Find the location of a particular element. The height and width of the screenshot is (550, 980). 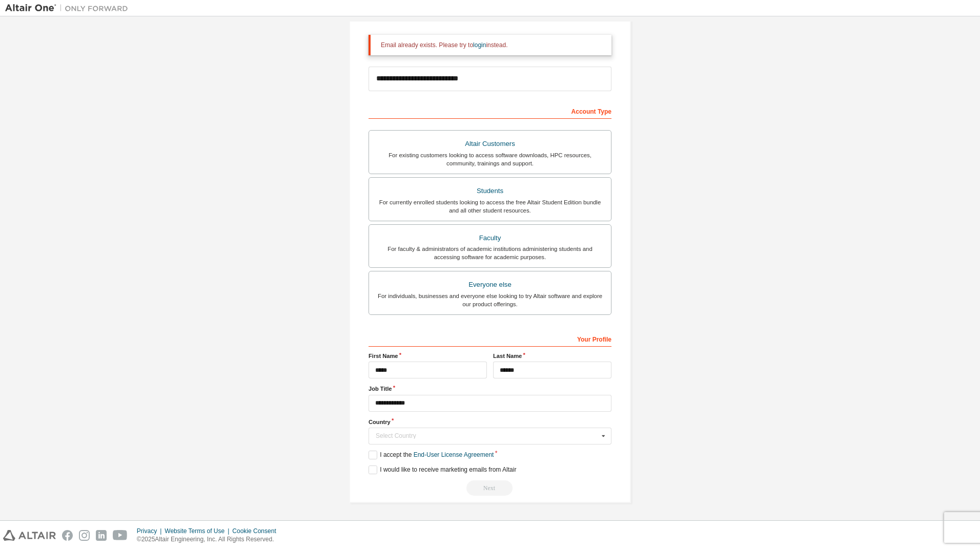

div: Faculty is located at coordinates (490, 238).